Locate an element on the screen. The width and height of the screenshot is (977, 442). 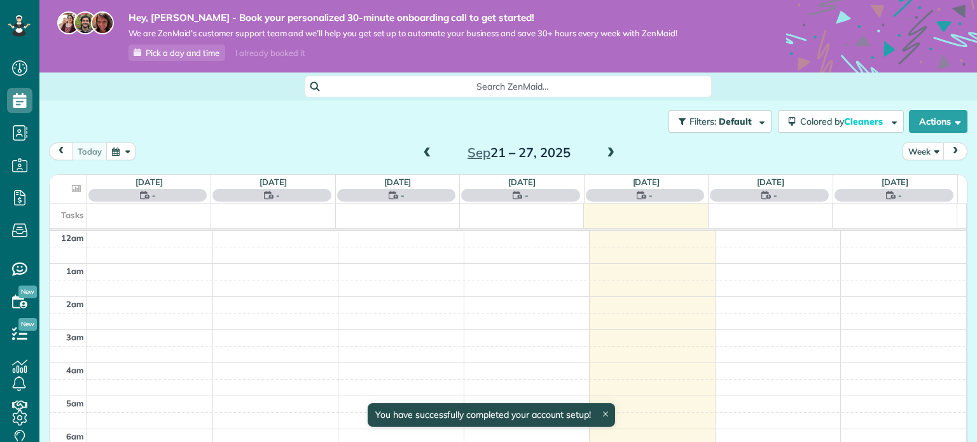
img: jorge-587dff0eeaa6aab1f244e6dc62b8924c3b6ad411094392a53c71c6c4a576187d.jpg is located at coordinates (85, 23).